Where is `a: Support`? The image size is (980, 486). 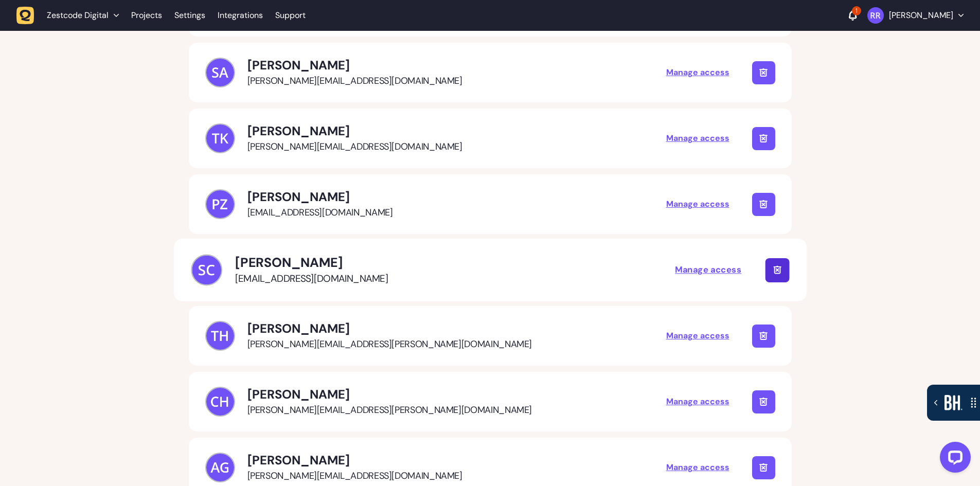 a: Support is located at coordinates (290, 15).